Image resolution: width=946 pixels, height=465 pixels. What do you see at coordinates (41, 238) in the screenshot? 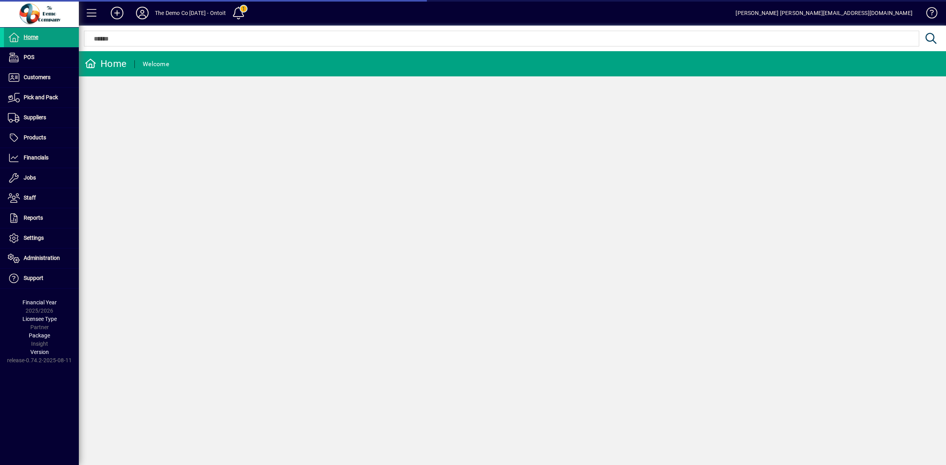
I see `a: Settings` at bounding box center [41, 238].